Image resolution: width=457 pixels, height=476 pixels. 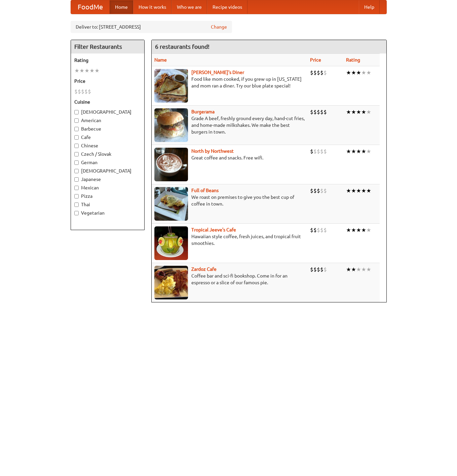 I want to click on label: Mexican, so click(x=108, y=187).